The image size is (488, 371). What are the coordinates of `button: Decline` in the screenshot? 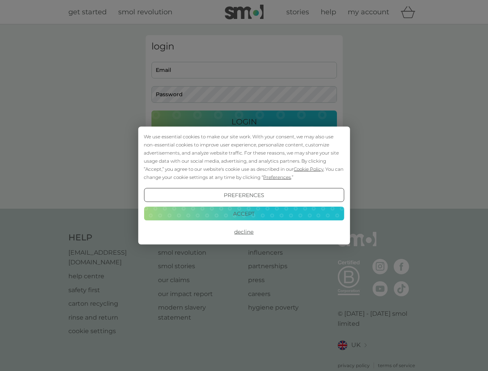 It's located at (244, 232).